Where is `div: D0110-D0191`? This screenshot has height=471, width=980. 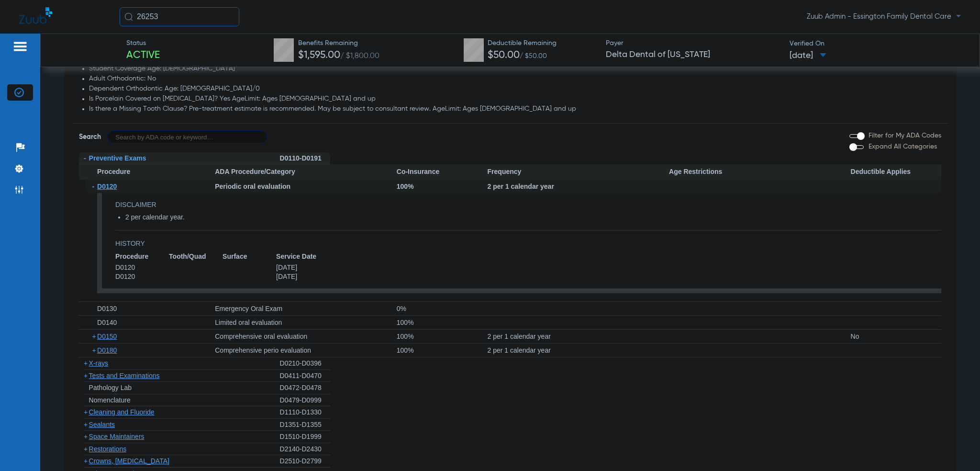 div: D0110-D0191 is located at coordinates (305, 158).